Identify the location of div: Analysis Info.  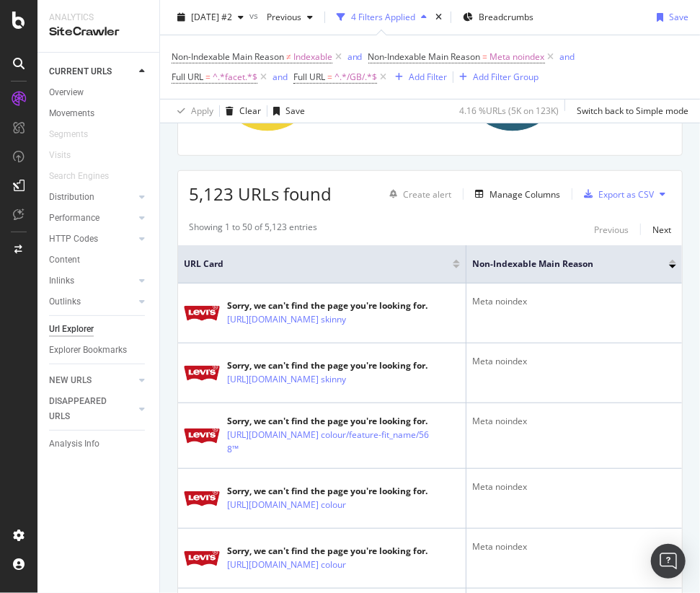
(74, 444).